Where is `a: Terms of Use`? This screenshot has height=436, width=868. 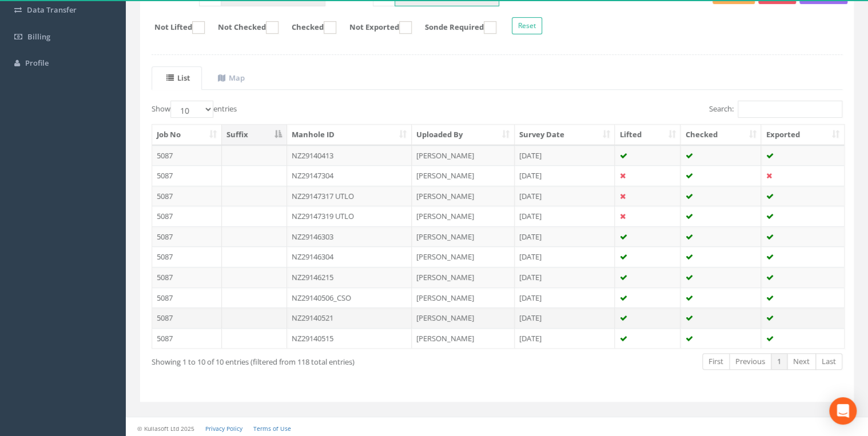
a: Terms of Use is located at coordinates (272, 429).